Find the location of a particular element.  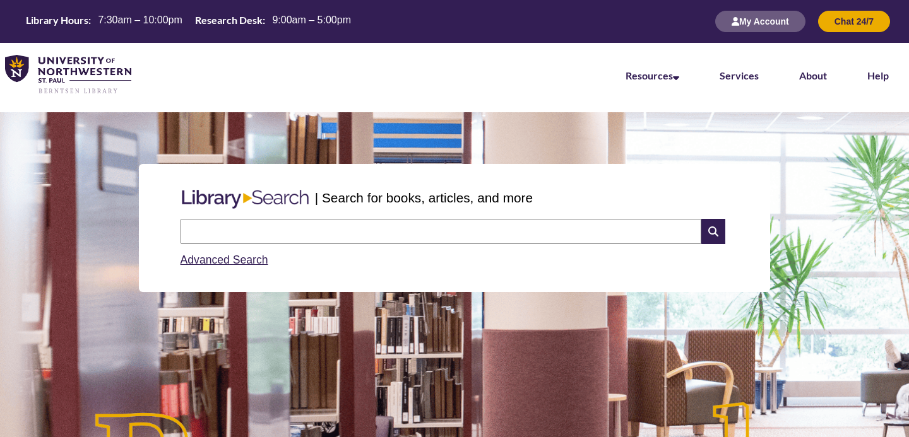

i: Search is located at coordinates (713, 232).